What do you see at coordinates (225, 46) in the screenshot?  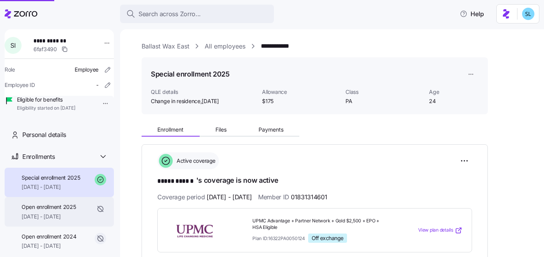 I see `a: All employees` at bounding box center [225, 46].